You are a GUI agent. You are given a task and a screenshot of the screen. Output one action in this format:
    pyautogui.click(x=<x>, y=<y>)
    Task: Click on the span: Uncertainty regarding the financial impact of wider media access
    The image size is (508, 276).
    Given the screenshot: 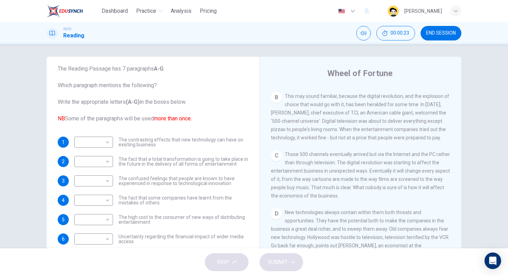 What is the action you would take?
    pyautogui.click(x=184, y=239)
    